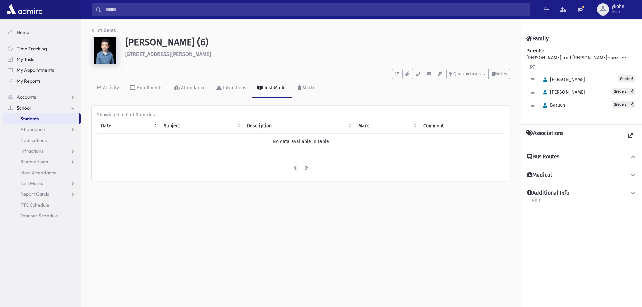 This screenshot has width=642, height=307. What do you see at coordinates (192, 88) in the screenshot?
I see `div: Attendance` at bounding box center [192, 88].